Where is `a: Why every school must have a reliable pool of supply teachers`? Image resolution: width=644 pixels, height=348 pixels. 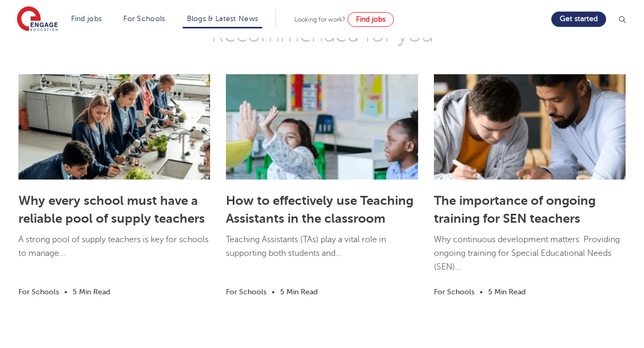
a: Why every school must have a reliable pool of supply teachers is located at coordinates (112, 210).